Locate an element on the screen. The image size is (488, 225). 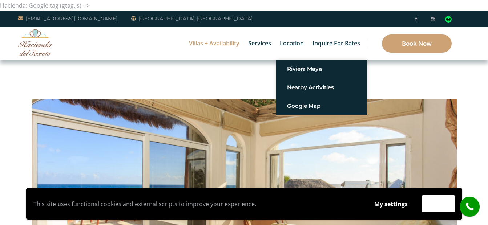
i: call is located at coordinates (469, 207).